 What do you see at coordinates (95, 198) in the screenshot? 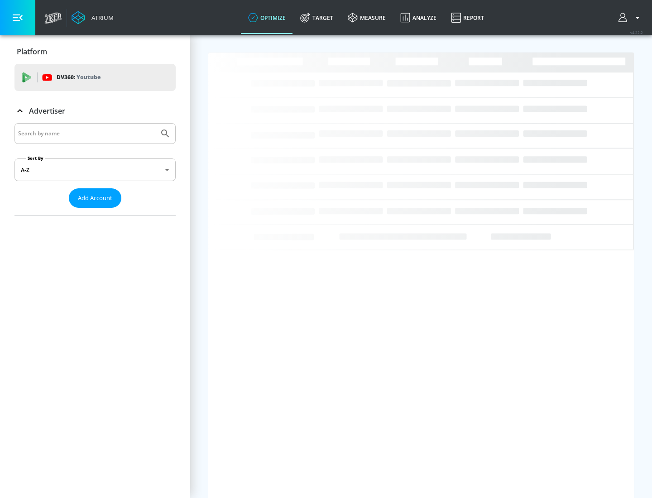
I see `button: Add Account` at bounding box center [95, 198].